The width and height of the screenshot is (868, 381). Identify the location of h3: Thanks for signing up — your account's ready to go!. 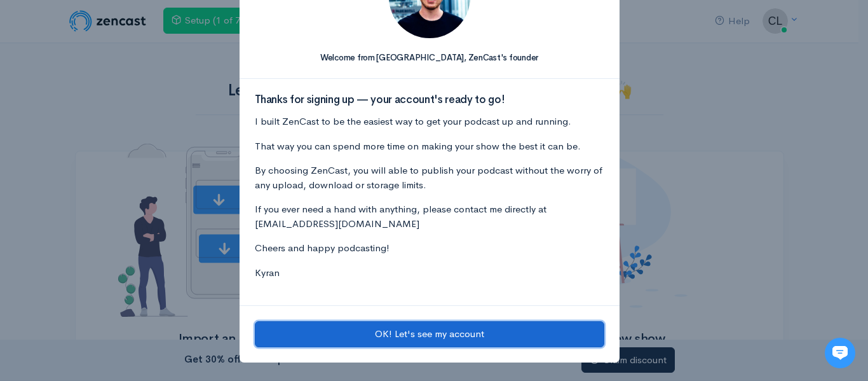
(430, 100).